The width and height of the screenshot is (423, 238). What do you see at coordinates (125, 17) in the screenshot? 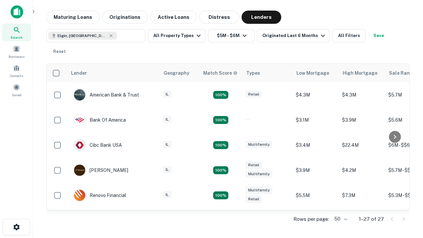
I see `button: Originations` at bounding box center [125, 17].